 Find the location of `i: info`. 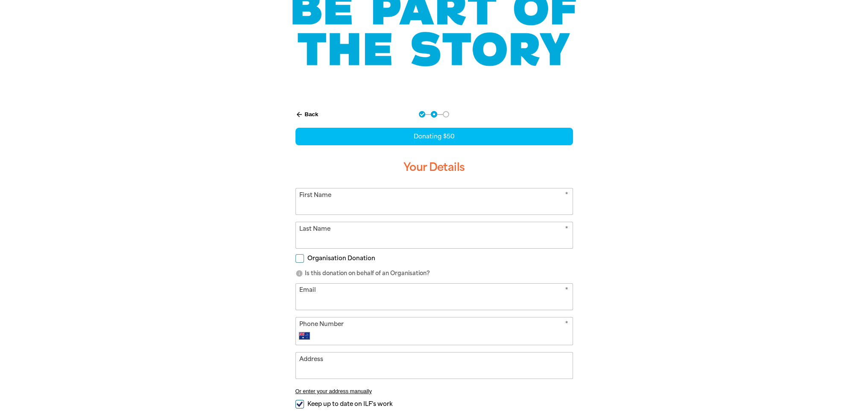

i: info is located at coordinates (299, 273).